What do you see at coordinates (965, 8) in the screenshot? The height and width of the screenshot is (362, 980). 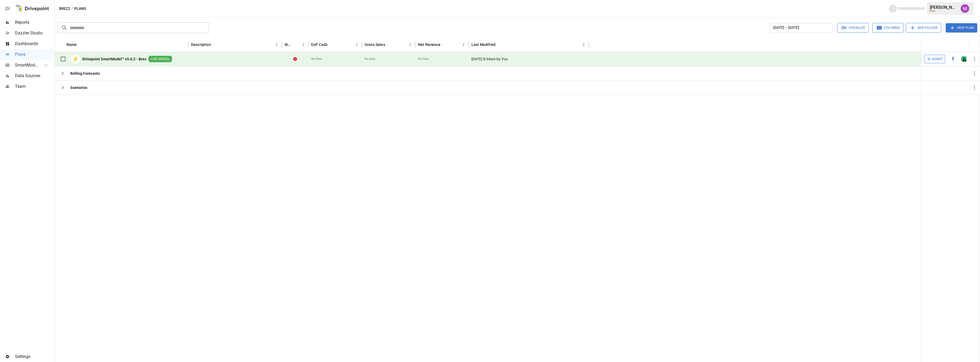 I see `img: Umer Muhammed` at bounding box center [965, 8].